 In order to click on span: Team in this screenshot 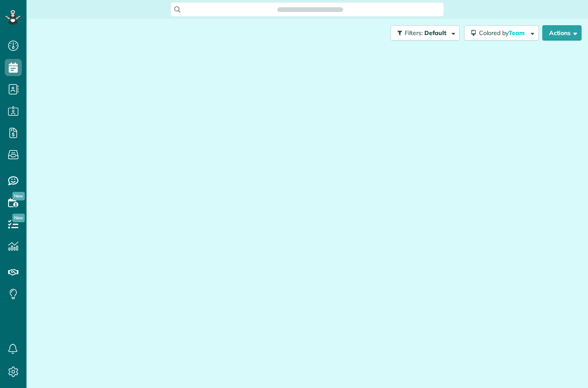, I will do `click(517, 33)`.